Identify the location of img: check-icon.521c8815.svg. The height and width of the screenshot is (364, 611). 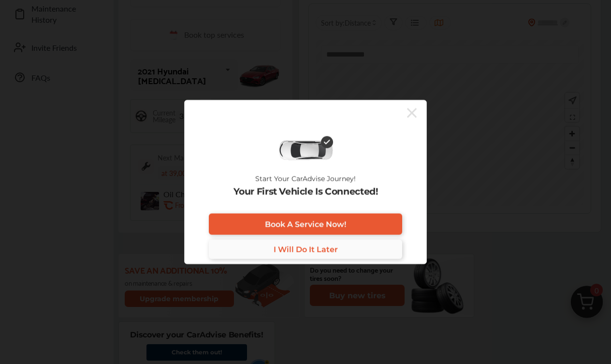
(327, 142).